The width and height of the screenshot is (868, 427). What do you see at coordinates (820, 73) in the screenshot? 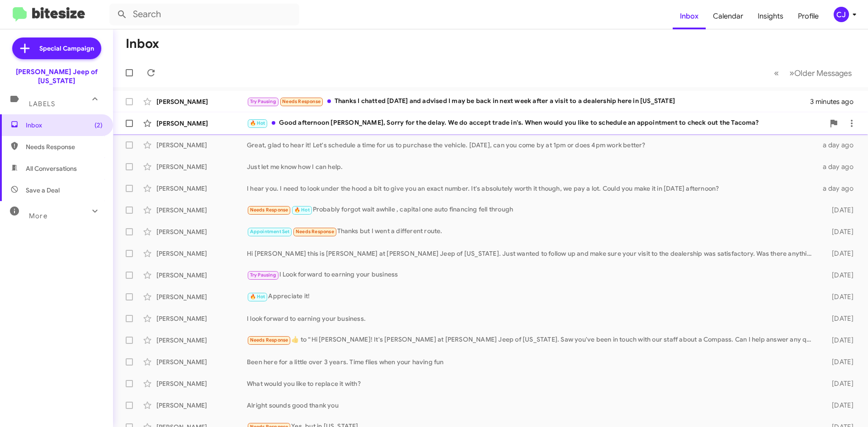
I see `button: Next` at bounding box center [820, 73].